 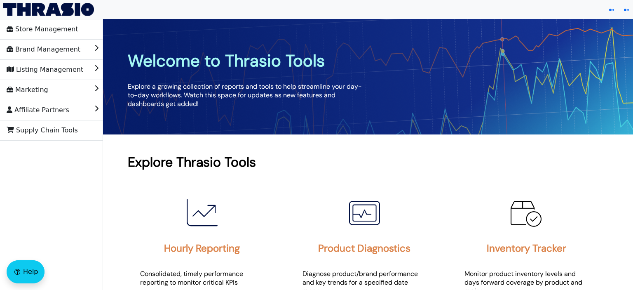 What do you see at coordinates (49, 9) in the screenshot?
I see `img: Thrasio Logo` at bounding box center [49, 9].